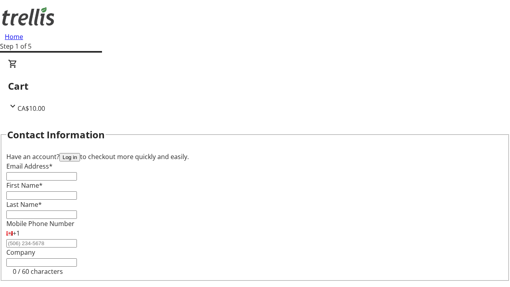 The height and width of the screenshot is (287, 510). I want to click on label: First Name*, so click(24, 185).